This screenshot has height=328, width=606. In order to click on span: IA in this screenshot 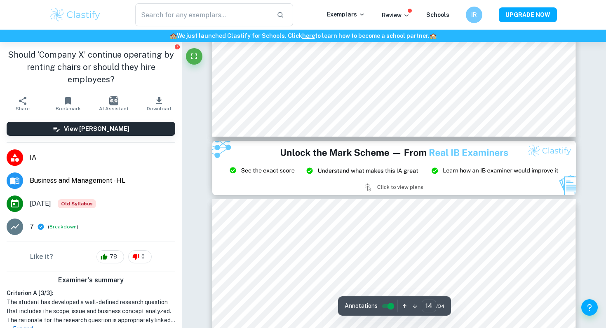, I will do `click(102, 158)`.